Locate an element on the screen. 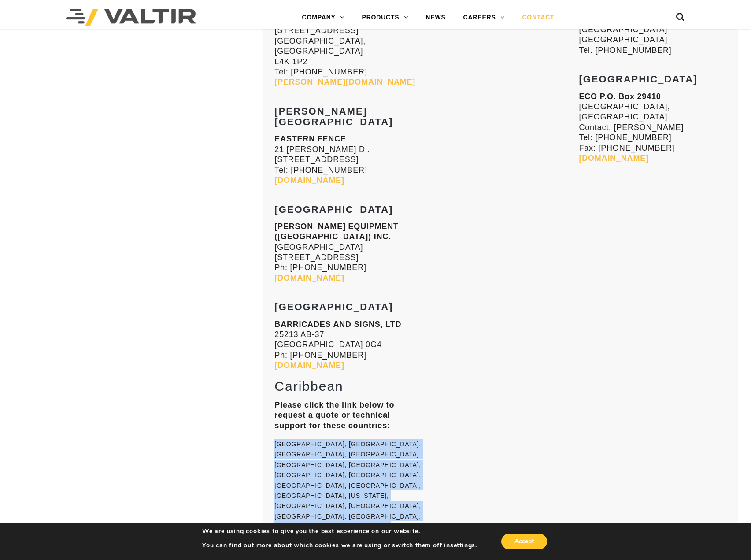 Image resolution: width=751 pixels, height=560 pixels. button: settings is located at coordinates (463, 545).